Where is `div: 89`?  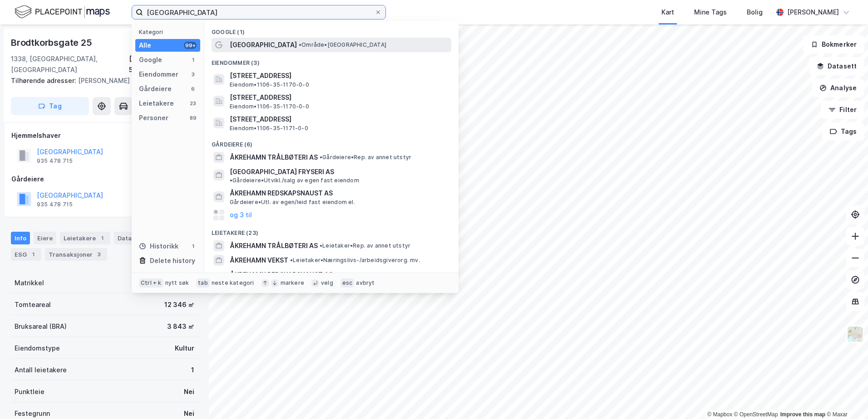
div: 89 is located at coordinates (193, 118).